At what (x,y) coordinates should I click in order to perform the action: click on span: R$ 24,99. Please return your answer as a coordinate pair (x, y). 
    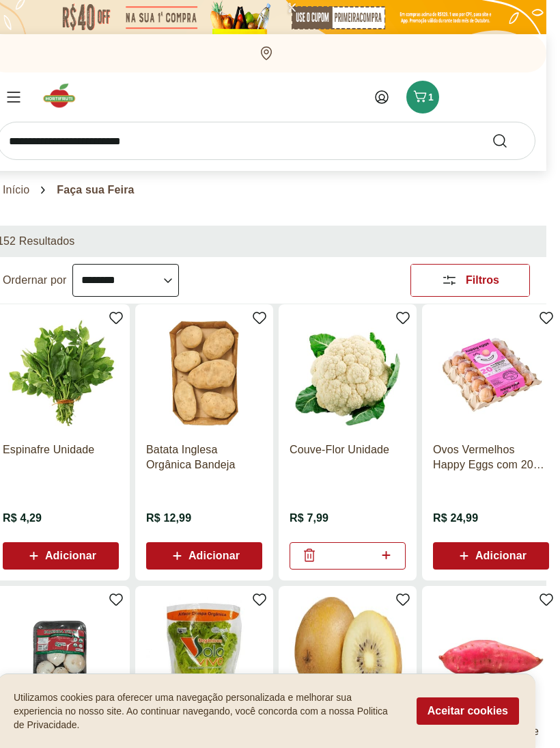
    Looking at the image, I should click on (456, 518).